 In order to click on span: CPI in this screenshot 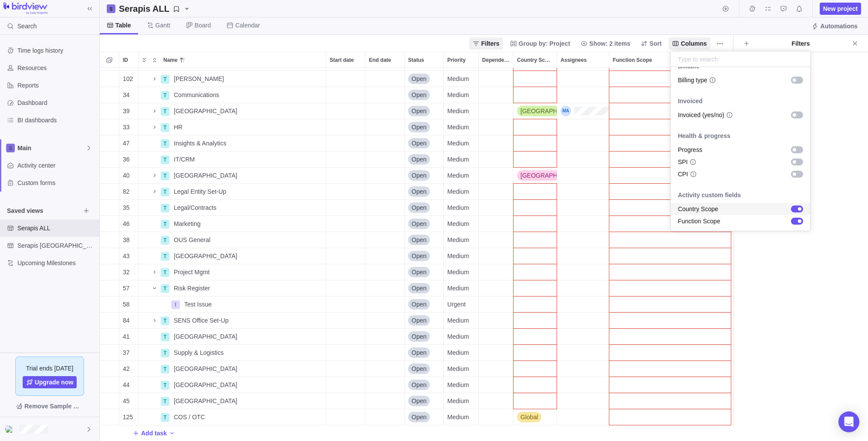, I will do `click(682, 174)`.